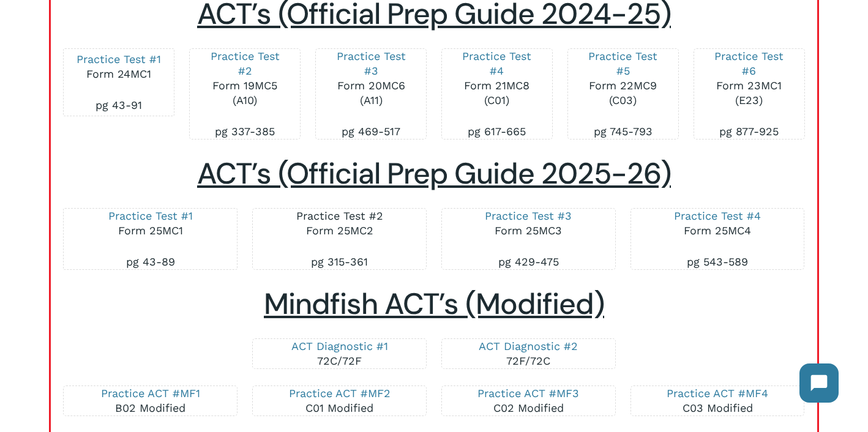  Describe the element at coordinates (340, 346) in the screenshot. I see `a: ACT Diagnostic #1` at that location.